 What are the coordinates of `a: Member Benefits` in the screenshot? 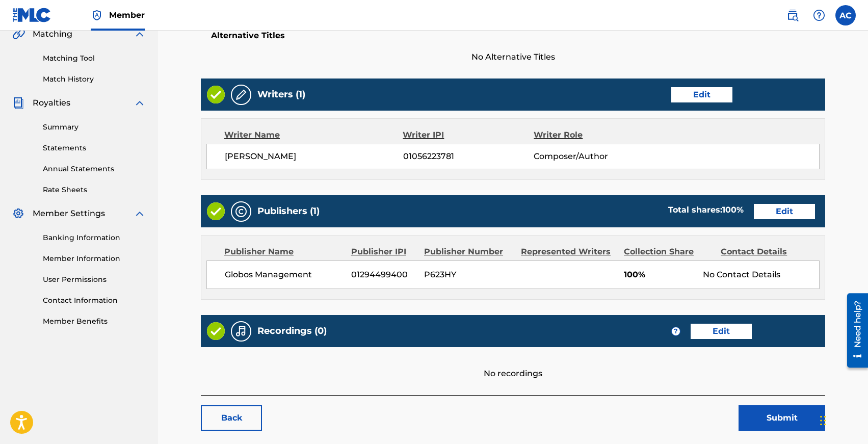 It's located at (94, 321).